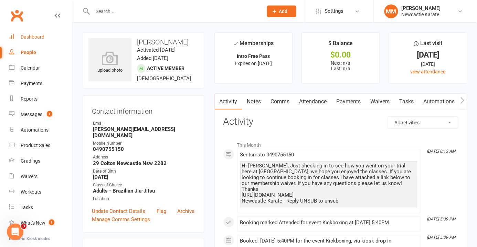 The height and width of the screenshot is (247, 477). Describe the element at coordinates (144, 191) in the screenshot. I see `strong: Adults - Brazilian Jiu-Jitsu` at that location.